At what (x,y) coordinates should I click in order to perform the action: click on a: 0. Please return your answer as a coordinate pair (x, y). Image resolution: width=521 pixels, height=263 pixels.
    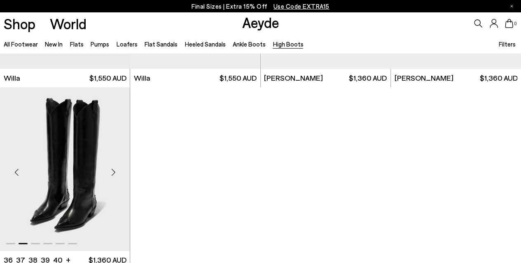
    Looking at the image, I should click on (509, 23).